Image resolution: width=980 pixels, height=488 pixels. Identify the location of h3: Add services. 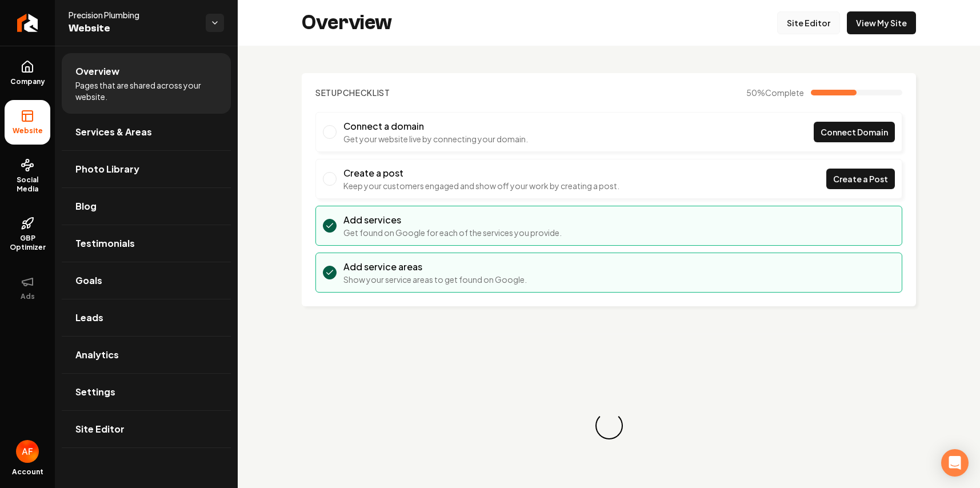
(452, 220).